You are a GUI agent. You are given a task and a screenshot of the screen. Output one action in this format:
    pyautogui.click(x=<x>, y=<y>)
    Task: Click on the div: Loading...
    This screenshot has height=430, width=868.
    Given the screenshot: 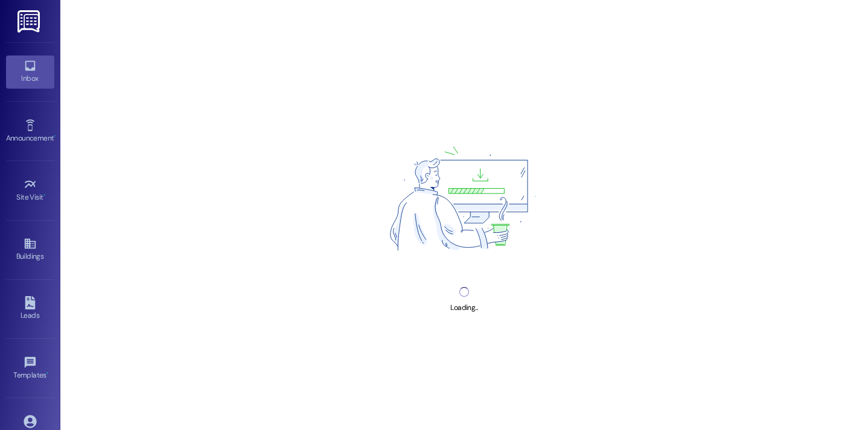 What is the action you would take?
    pyautogui.click(x=464, y=308)
    